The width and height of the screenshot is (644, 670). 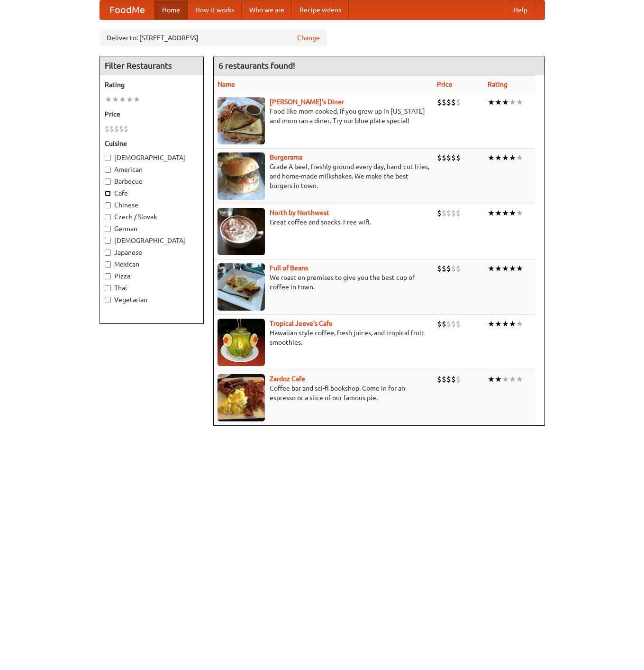 What do you see at coordinates (241, 287) in the screenshot?
I see `img: beans.jpg` at bounding box center [241, 287].